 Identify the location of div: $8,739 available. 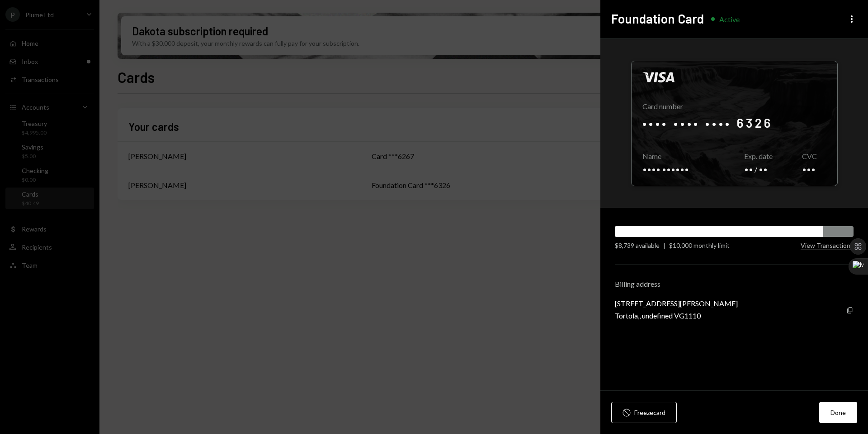
(637, 245).